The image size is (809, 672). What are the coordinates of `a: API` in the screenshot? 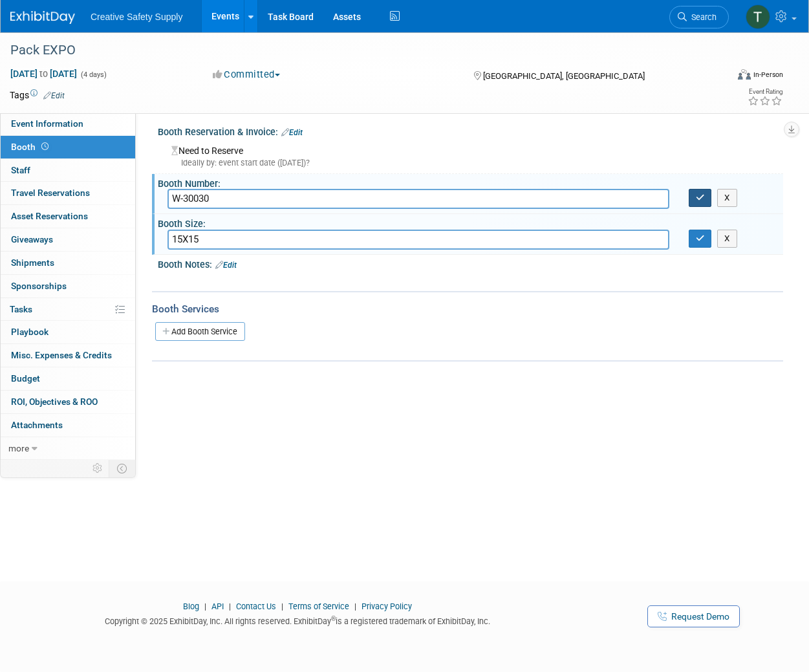 It's located at (217, 606).